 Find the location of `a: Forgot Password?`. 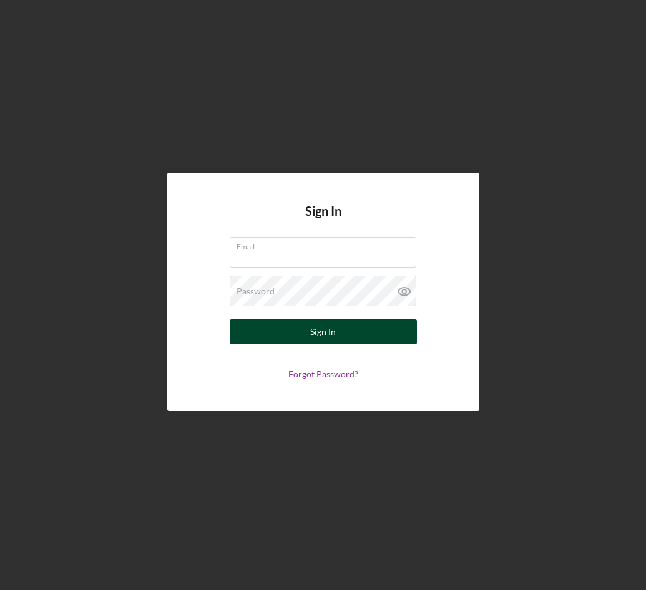

a: Forgot Password? is located at coordinates (323, 374).